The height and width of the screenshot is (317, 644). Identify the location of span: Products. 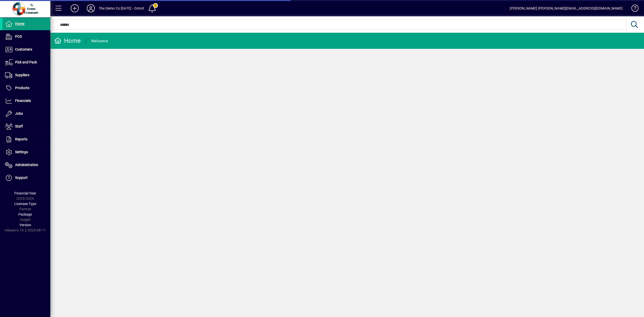
(22, 88).